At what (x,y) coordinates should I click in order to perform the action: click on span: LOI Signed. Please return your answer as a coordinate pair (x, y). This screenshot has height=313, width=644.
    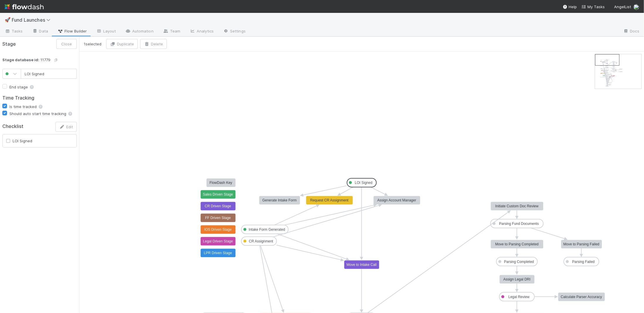
    Looking at the image, I should click on (38, 141).